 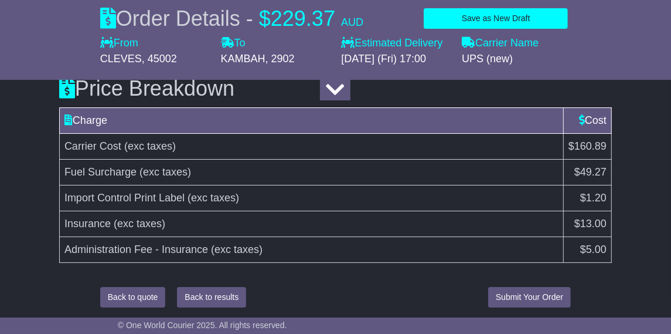 I want to click on span: Fuel Surcharge, so click(x=100, y=172).